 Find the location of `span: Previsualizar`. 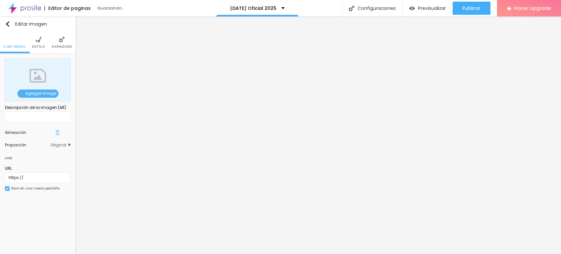

span: Previsualizar is located at coordinates (432, 8).